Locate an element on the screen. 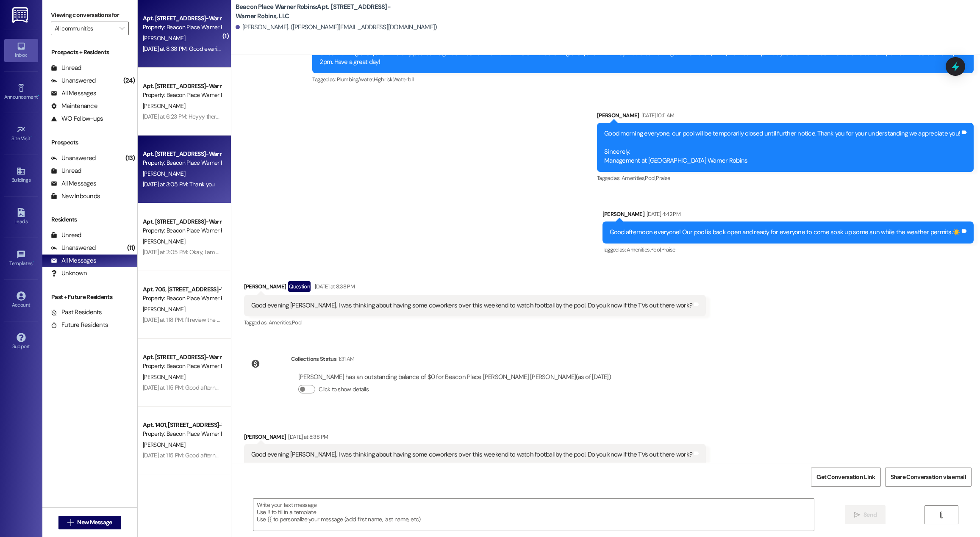 The height and width of the screenshot is (537, 980). span: Get Conversation Link is located at coordinates (846, 477).